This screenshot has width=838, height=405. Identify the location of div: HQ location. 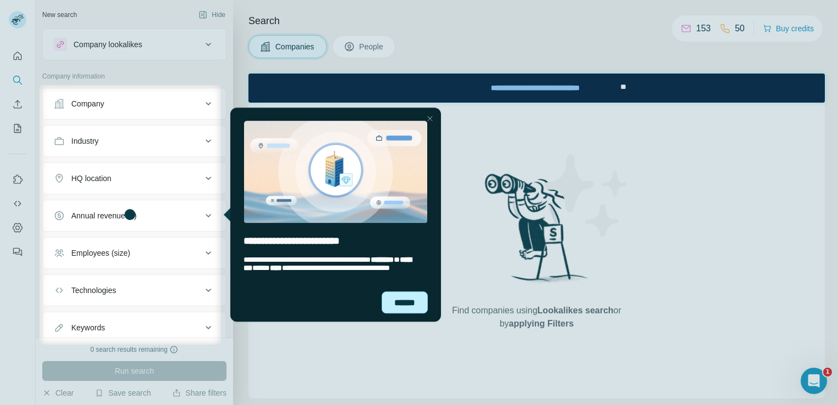
(91, 178).